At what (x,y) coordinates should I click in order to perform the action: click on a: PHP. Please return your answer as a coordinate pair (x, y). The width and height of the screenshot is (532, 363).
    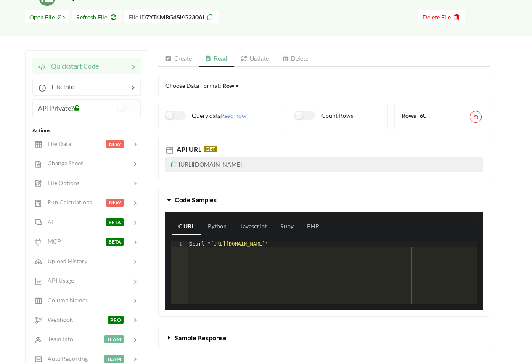
    Looking at the image, I should click on (313, 227).